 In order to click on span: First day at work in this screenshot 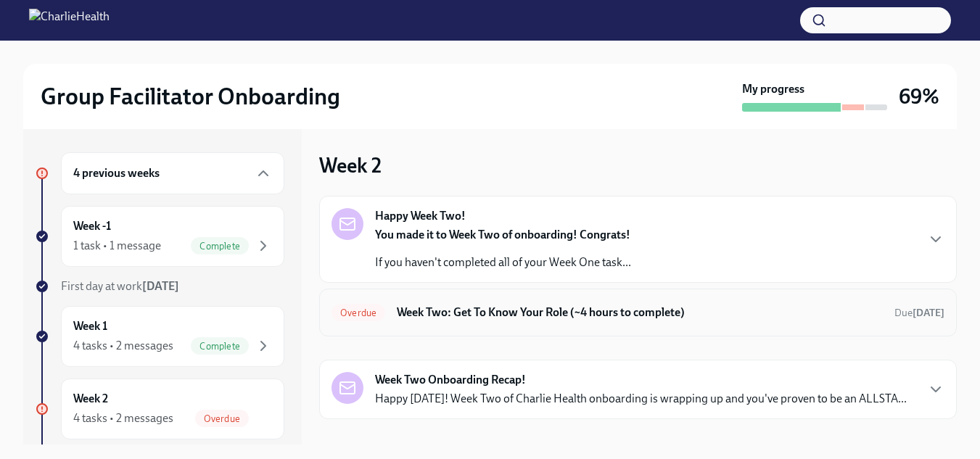, I will do `click(120, 286)`.